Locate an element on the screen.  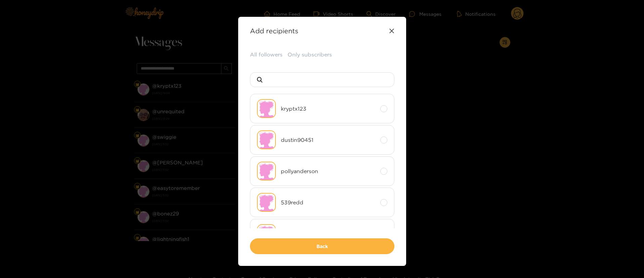
button: All followers is located at coordinates (266, 55).